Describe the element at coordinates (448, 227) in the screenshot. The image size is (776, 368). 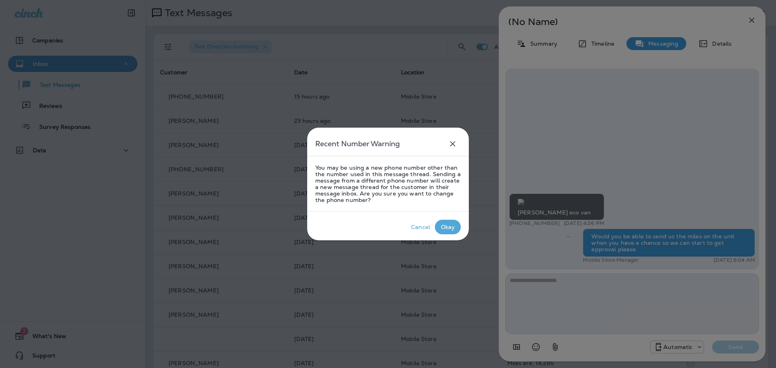
I see `button: Okay` at that location.